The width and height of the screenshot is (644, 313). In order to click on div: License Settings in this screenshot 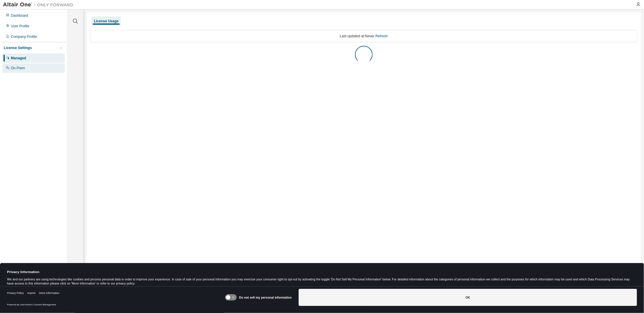, I will do `click(18, 48)`.